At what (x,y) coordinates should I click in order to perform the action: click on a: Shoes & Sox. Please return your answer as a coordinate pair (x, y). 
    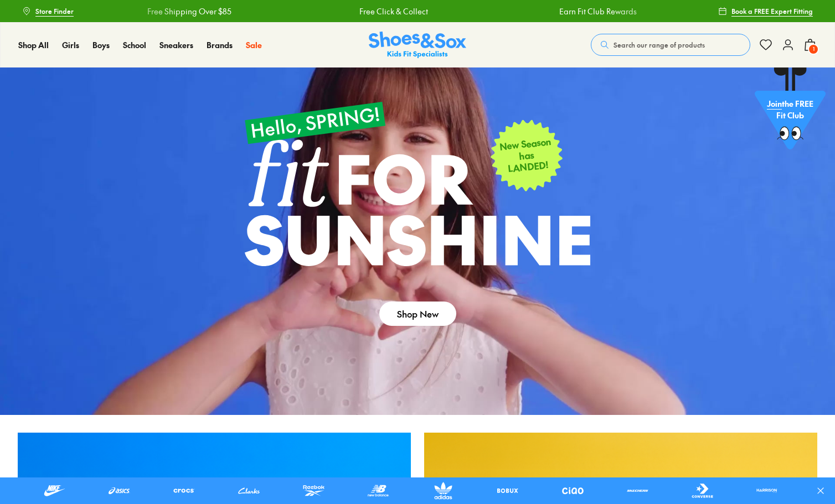
    Looking at the image, I should click on (418, 45).